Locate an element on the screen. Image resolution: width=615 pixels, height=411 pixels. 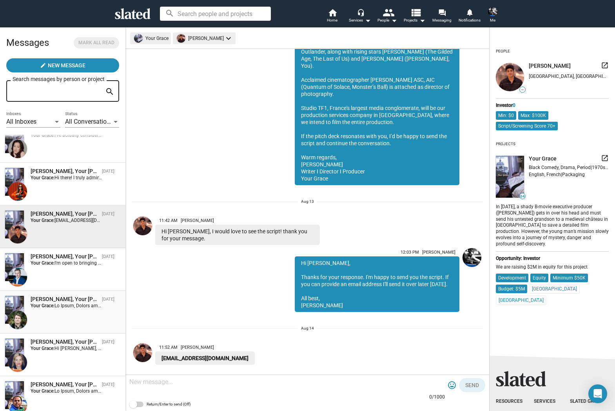
span: Notifications is located at coordinates (469, 20).